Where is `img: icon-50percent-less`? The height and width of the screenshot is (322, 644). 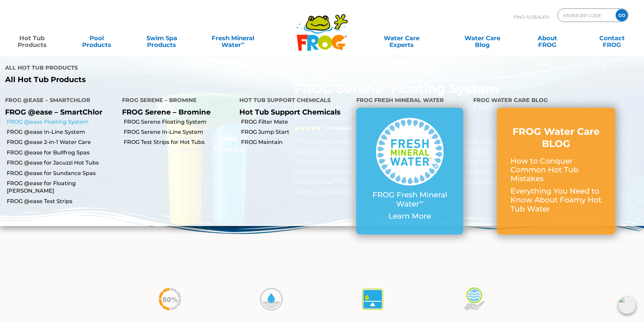 img: icon-50percent-less is located at coordinates (170, 299).